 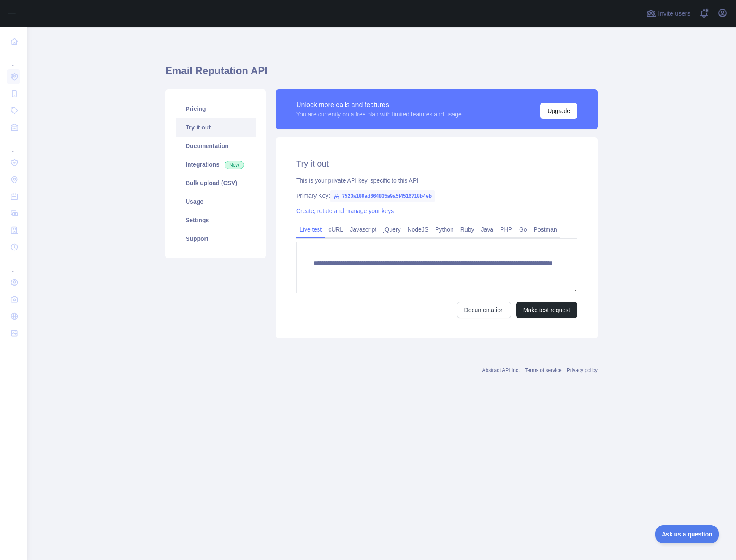 I want to click on a: Pricing, so click(x=216, y=109).